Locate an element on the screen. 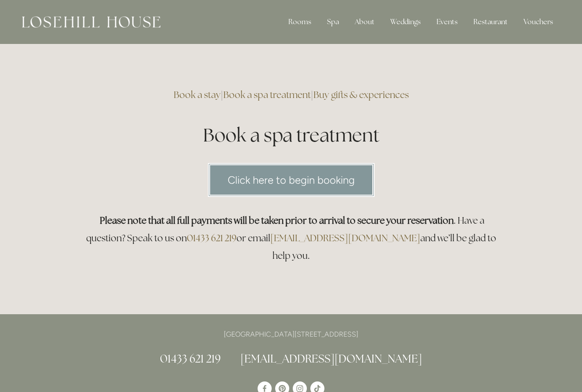 The height and width of the screenshot is (392, 582). strong: Please note that all full payments will be taken prior to arrival to secure your reservation is located at coordinates (277, 220).